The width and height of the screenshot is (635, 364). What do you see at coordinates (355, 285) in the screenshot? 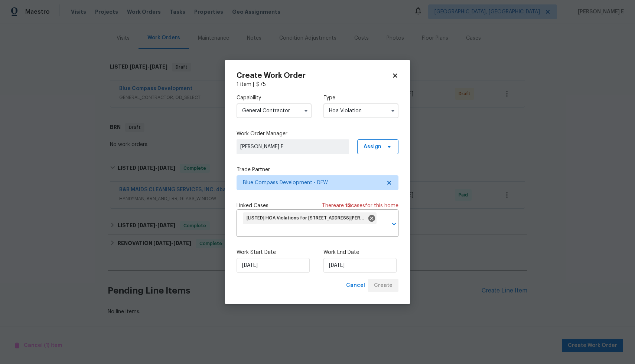
I see `button: Cancel` at bounding box center [355, 285].